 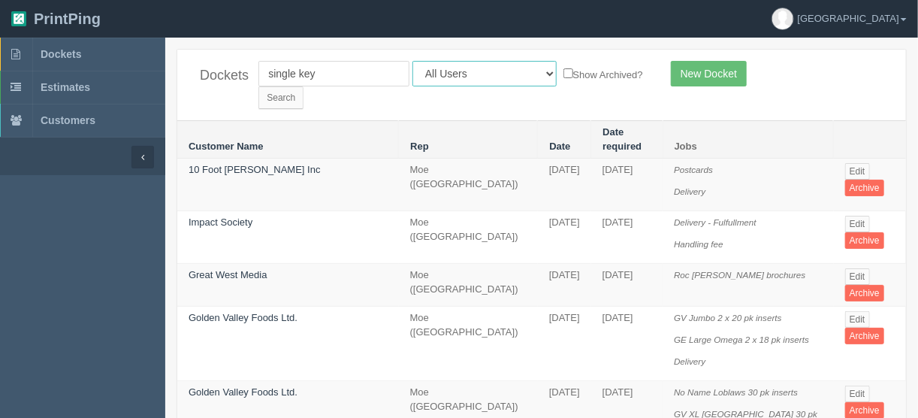 What do you see at coordinates (65, 87) in the screenshot?
I see `span: Estimates` at bounding box center [65, 87].